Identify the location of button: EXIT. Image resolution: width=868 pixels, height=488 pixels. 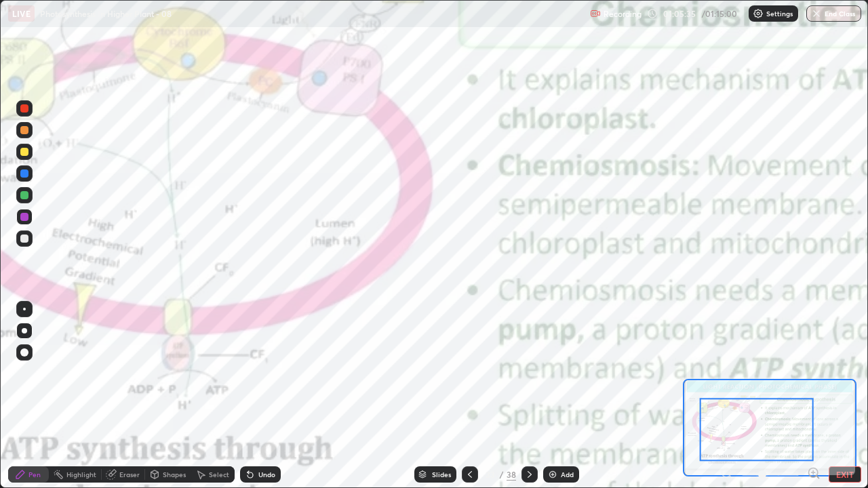
(845, 474).